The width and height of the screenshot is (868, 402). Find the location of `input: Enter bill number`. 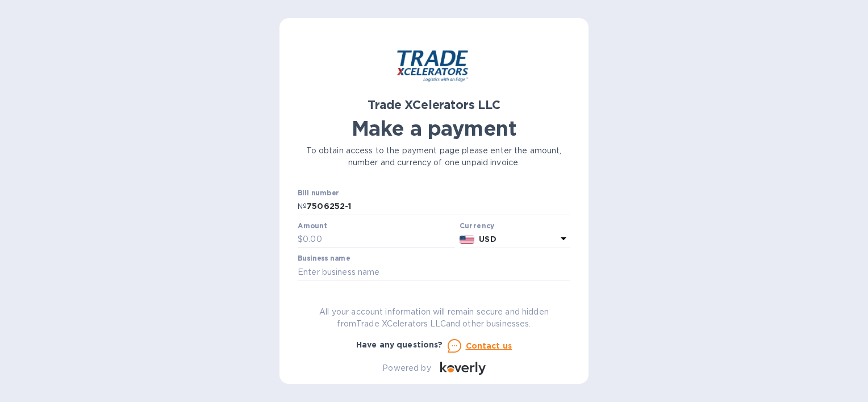

input: Enter bill number is located at coordinates (439, 207).